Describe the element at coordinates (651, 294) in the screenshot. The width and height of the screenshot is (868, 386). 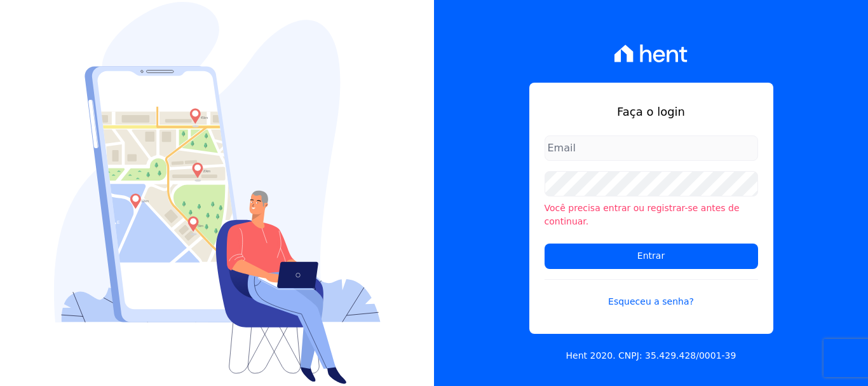
I see `a: Esqueceu a senha?` at that location.